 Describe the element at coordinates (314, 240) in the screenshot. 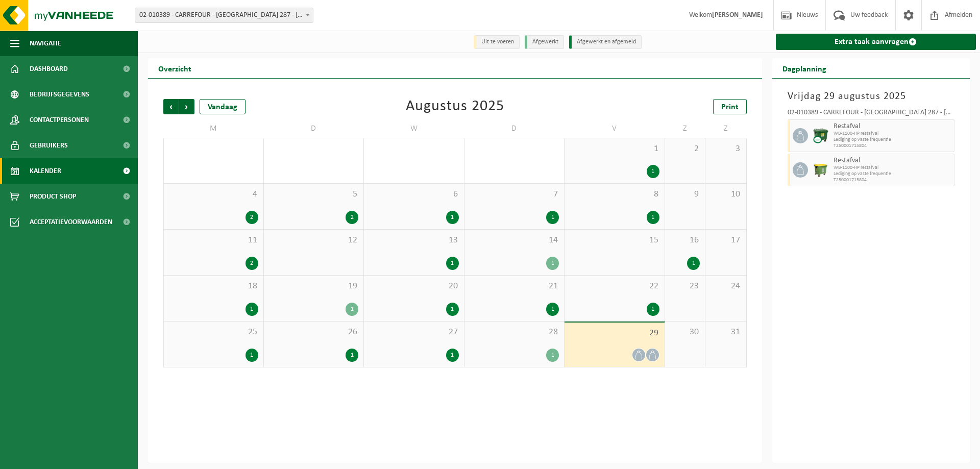

I see `span: 12` at that location.